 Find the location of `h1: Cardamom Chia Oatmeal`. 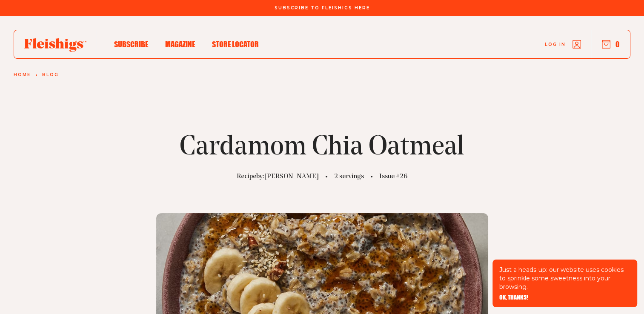

h1: Cardamom Chia Oatmeal is located at coordinates (322, 147).